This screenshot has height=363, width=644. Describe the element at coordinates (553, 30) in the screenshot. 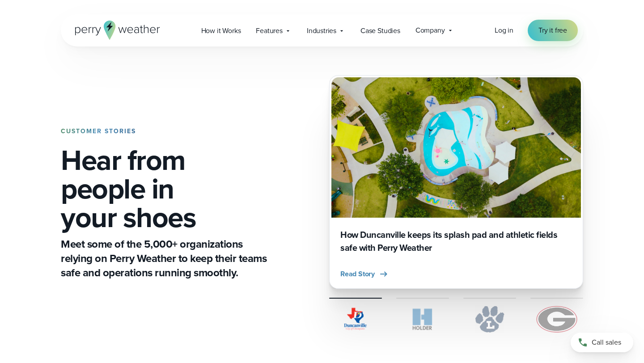

I see `span: Try it free` at that location.